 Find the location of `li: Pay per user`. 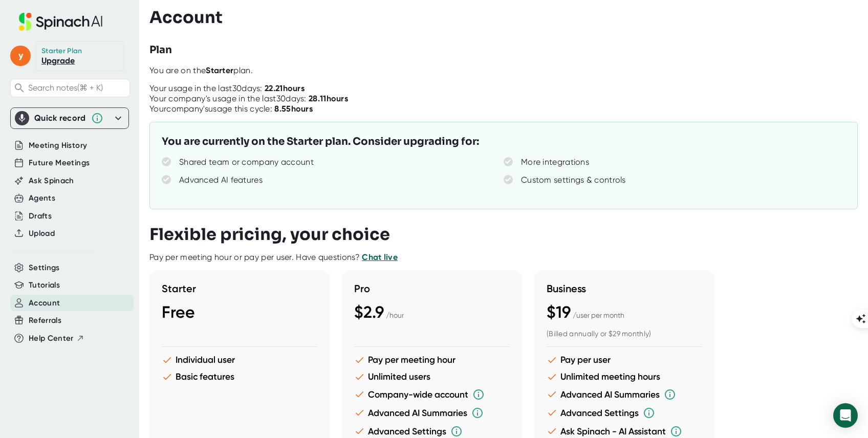

li: Pay per user is located at coordinates (624, 360).